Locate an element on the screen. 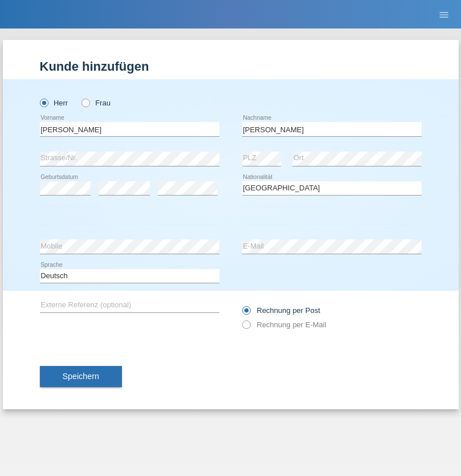 The image size is (461, 476). i: menu is located at coordinates (444, 15).